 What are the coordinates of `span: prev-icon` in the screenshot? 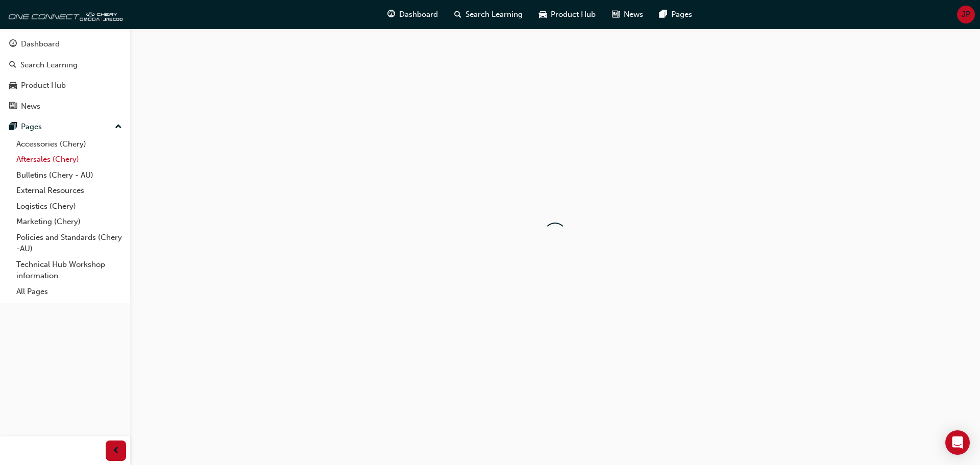 It's located at (116, 450).